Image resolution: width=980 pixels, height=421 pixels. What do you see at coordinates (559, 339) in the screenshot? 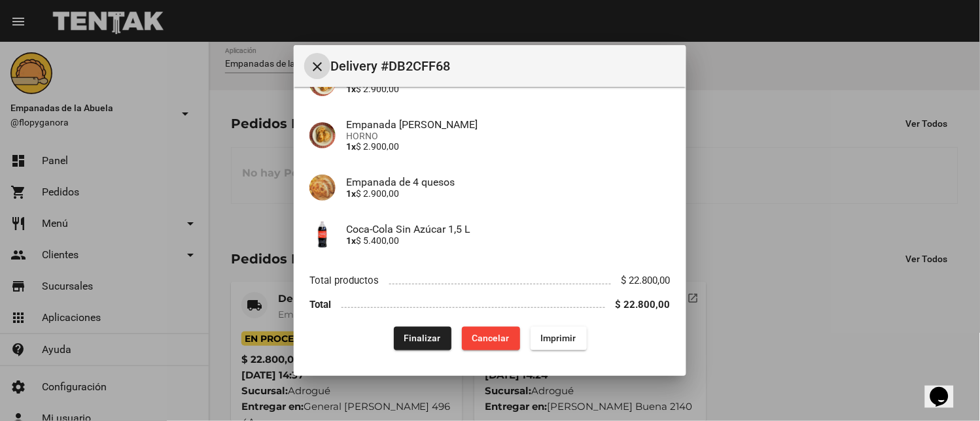
I see `span: Imprimir` at bounding box center [559, 339].